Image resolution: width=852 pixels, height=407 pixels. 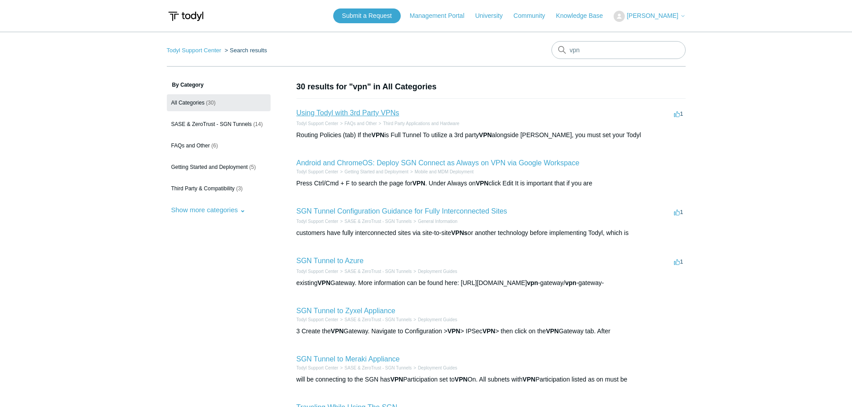 I want to click on a: Management Portal, so click(x=441, y=16).